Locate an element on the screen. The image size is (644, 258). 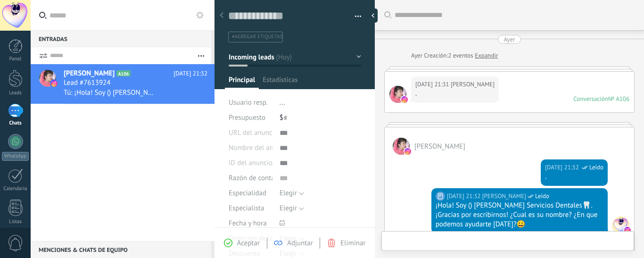
div: № A106 is located at coordinates (619, 99).